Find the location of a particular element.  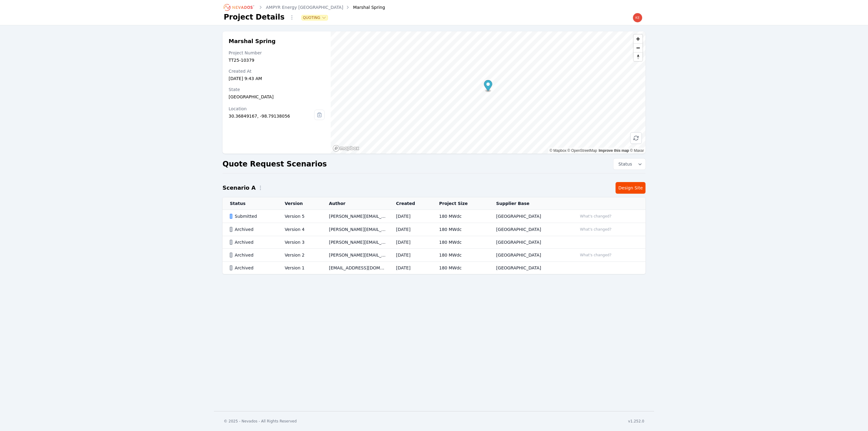

a: Maxar is located at coordinates (637, 151).